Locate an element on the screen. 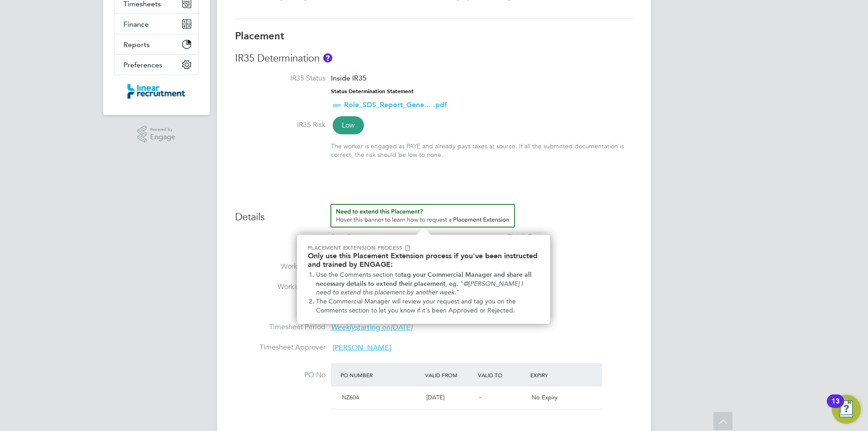 The width and height of the screenshot is (868, 431). h3: Details is located at coordinates (434, 214).